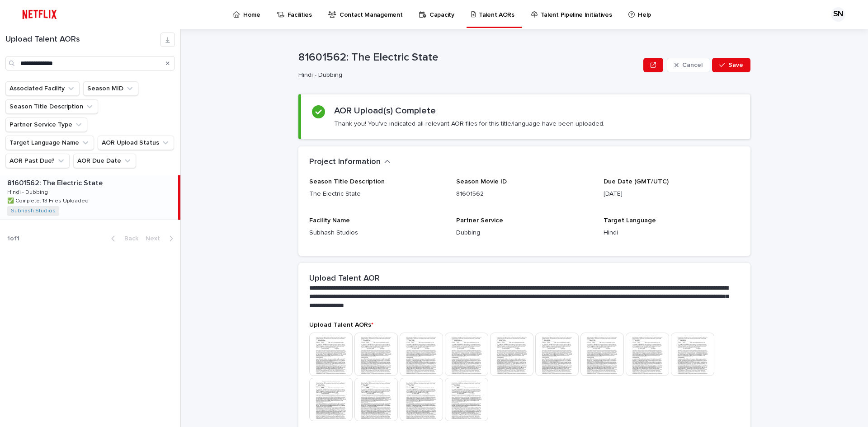  Describe the element at coordinates (83, 39) in the screenshot. I see `h1: Upload Talent AORs` at that location.